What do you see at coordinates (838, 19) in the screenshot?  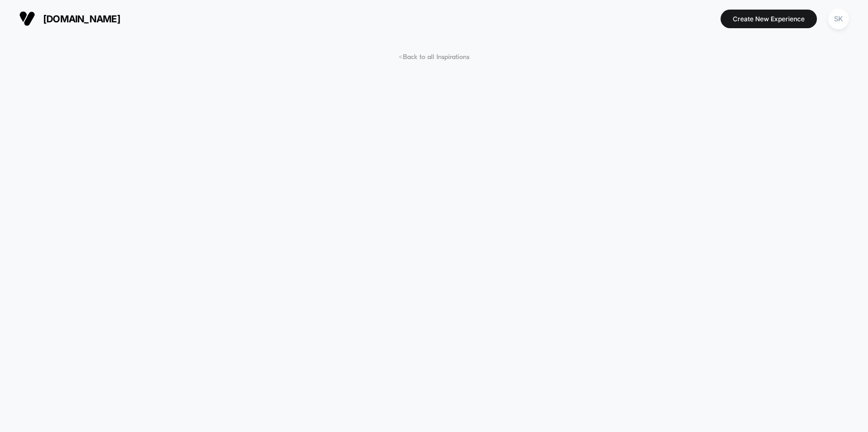 I see `button: SK` at bounding box center [838, 19].